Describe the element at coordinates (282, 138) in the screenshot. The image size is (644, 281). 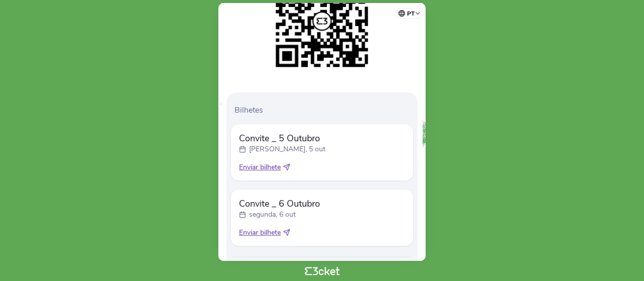
I see `span: Convite _ 5 Outubro` at that location.